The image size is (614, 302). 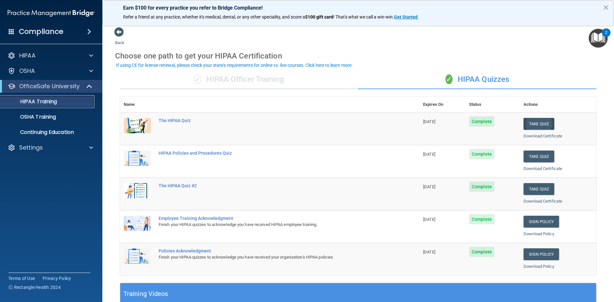 I want to click on div: The HIPAA Quiz, so click(x=273, y=121).